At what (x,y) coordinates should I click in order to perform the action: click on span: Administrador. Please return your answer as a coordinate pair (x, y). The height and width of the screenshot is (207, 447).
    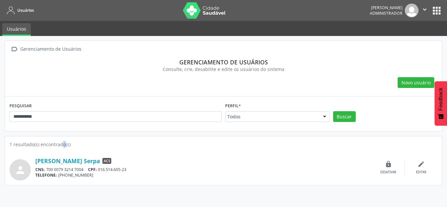
    Looking at the image, I should click on (386, 13).